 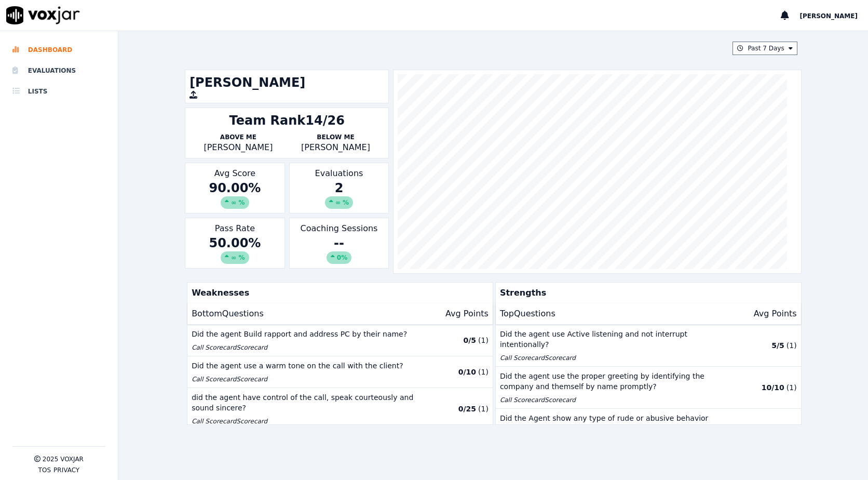 I want to click on p: 0 / 25, so click(x=467, y=409).